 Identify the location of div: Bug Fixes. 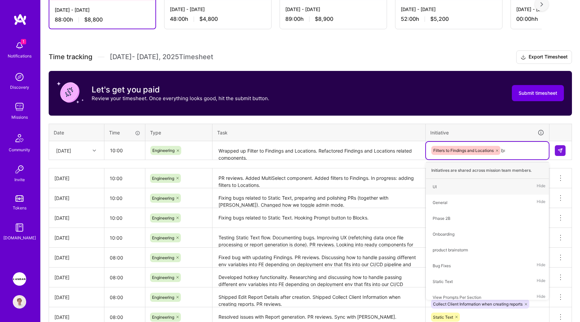
(442, 265).